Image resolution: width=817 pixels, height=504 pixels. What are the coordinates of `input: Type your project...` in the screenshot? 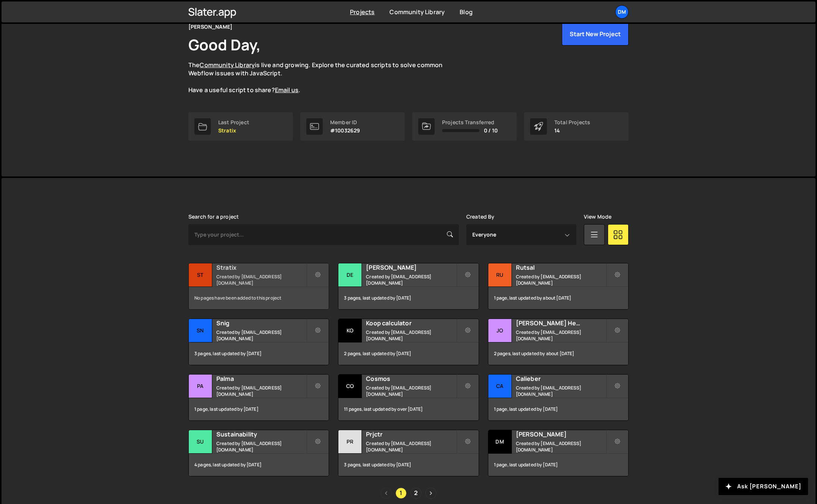 It's located at (323, 234).